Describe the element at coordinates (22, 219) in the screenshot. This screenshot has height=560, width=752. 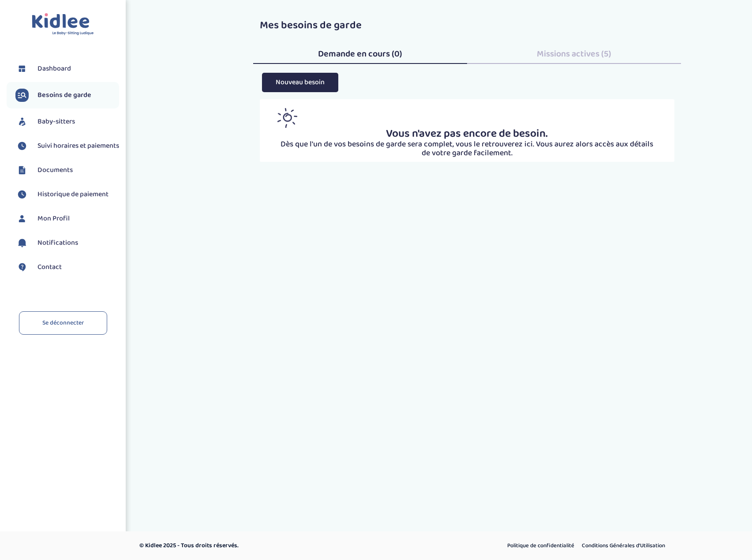
I see `img: profil.svg` at that location.